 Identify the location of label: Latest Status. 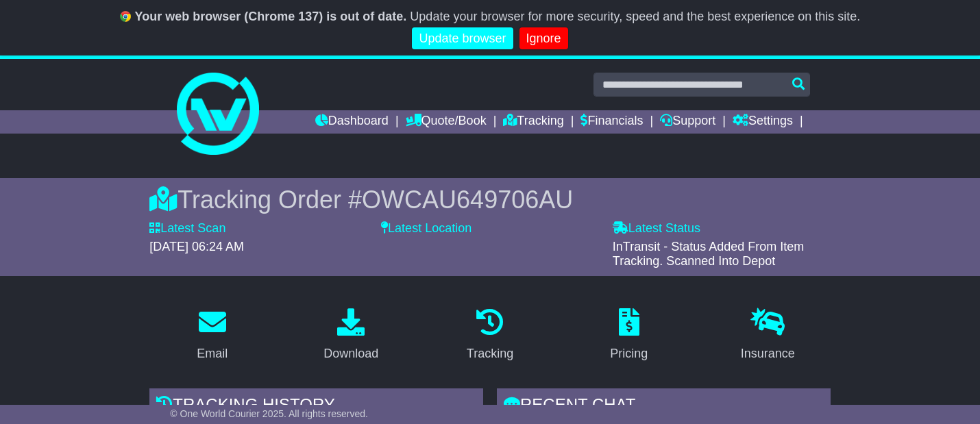
(656, 229).